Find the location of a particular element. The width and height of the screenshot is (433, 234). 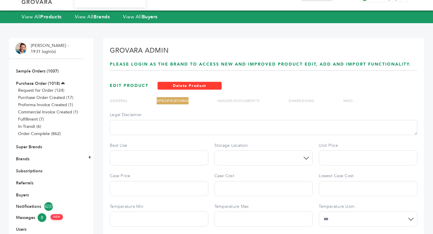

a: SPECIFICATIONS is located at coordinates (173, 101).